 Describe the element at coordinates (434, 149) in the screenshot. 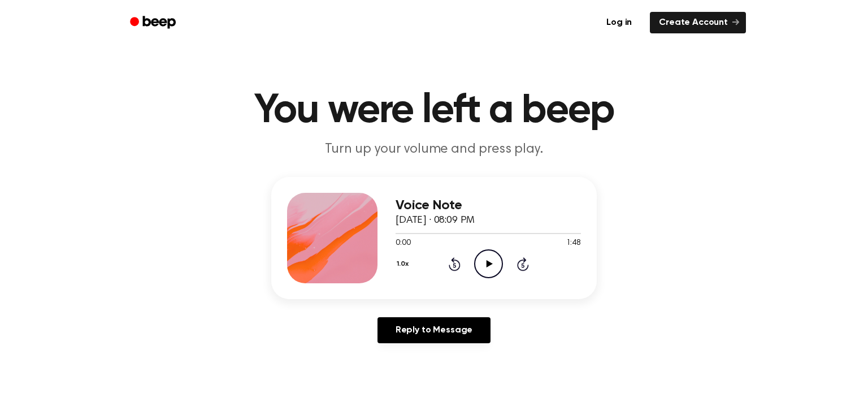

I see `p: Turn up your volume and press play.` at that location.